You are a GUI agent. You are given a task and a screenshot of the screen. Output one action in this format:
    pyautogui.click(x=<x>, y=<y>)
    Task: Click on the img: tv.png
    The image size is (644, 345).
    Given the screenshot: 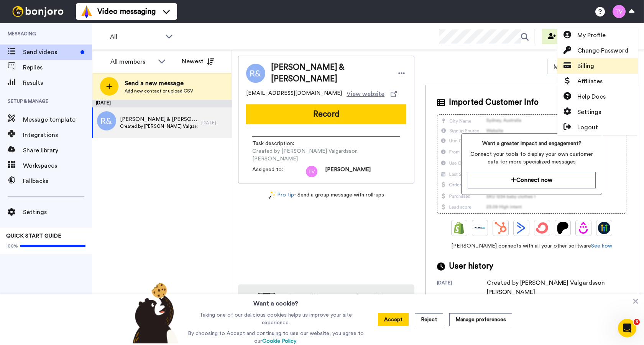 What is the action you would take?
    pyautogui.click(x=312, y=172)
    